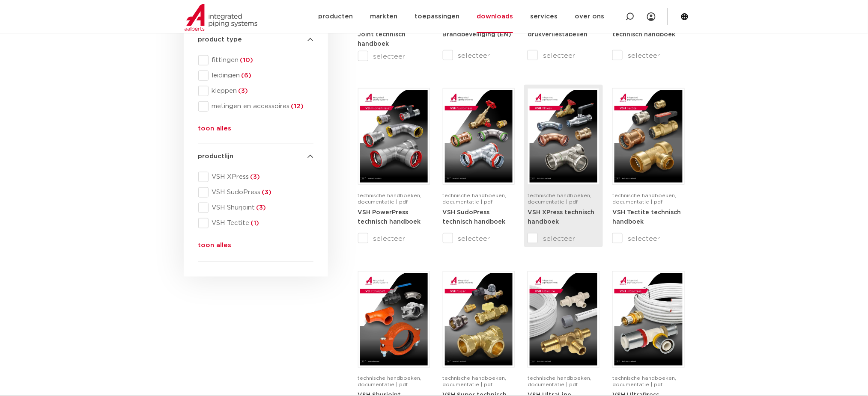 Image resolution: width=868 pixels, height=396 pixels. I want to click on span: fittingen, so click(261, 60).